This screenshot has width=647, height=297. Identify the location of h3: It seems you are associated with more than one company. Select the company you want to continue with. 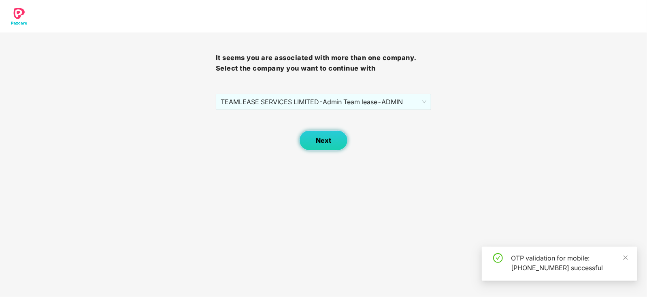
(324, 63).